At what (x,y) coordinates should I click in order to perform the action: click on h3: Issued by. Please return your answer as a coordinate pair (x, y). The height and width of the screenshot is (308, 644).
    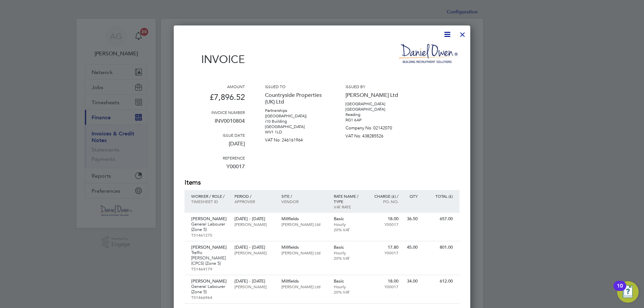
    Looking at the image, I should click on (376, 87).